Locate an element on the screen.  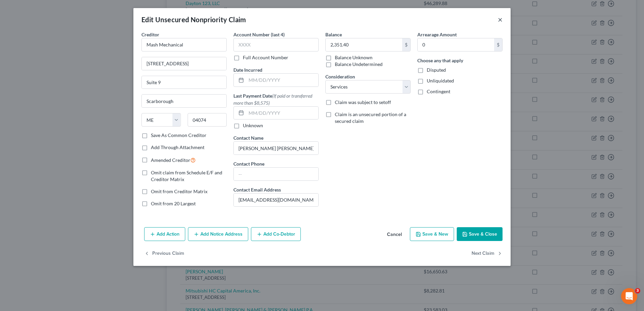
label: Balance Unknown is located at coordinates (353, 57).